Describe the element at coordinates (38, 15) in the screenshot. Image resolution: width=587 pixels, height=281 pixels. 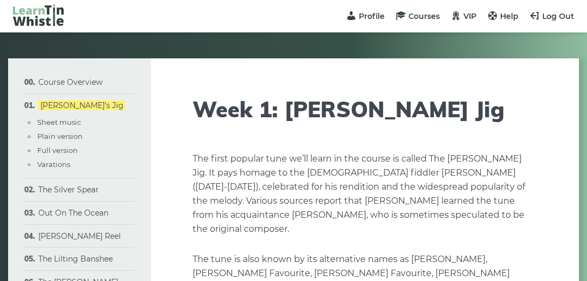
I see `img: LearnTinWhistle.com` at that location.